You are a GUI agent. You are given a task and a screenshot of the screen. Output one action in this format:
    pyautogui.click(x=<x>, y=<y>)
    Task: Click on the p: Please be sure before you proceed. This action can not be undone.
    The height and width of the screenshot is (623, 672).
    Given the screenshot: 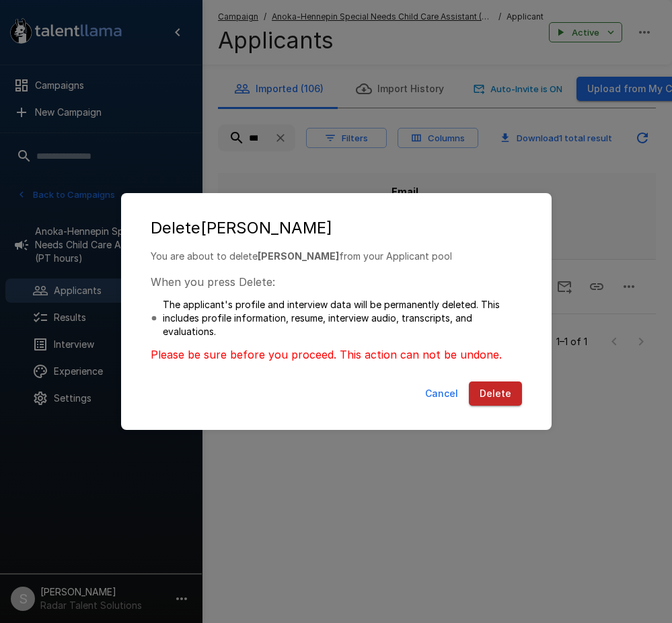 What is the action you would take?
    pyautogui.click(x=337, y=355)
    